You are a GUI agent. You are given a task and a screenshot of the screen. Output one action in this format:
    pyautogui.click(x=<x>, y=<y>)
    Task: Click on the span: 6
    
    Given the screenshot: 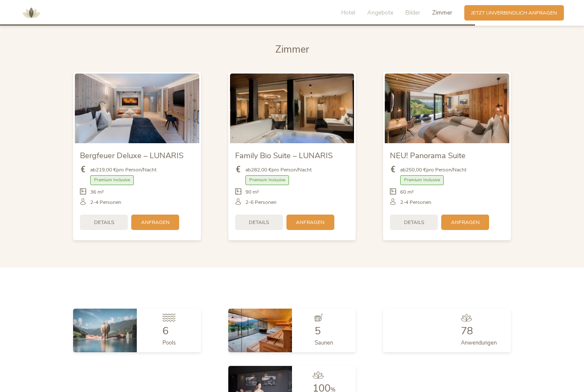 What is the action you would take?
    pyautogui.click(x=166, y=331)
    